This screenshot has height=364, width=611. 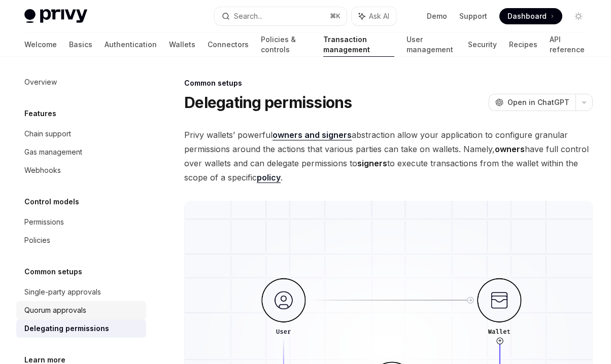 I want to click on a: User management, so click(x=431, y=45).